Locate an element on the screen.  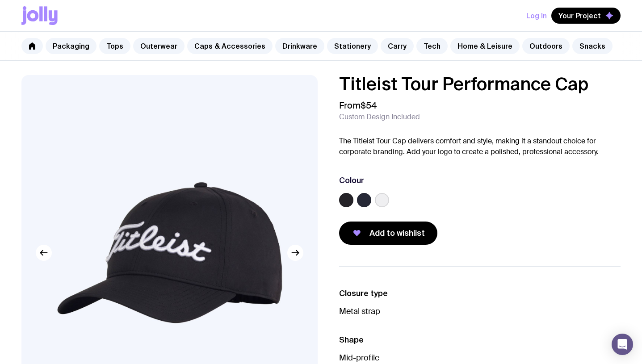
span: From is located at coordinates (358, 106).